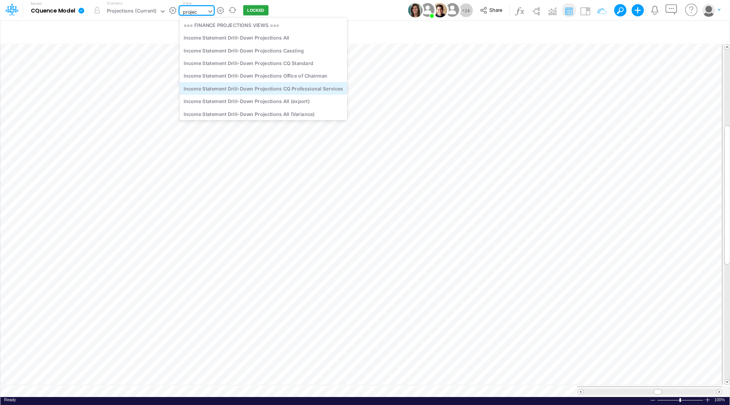 This screenshot has height=405, width=730. I want to click on div: Income Statement Drill-Down Projections Cassling, so click(263, 50).